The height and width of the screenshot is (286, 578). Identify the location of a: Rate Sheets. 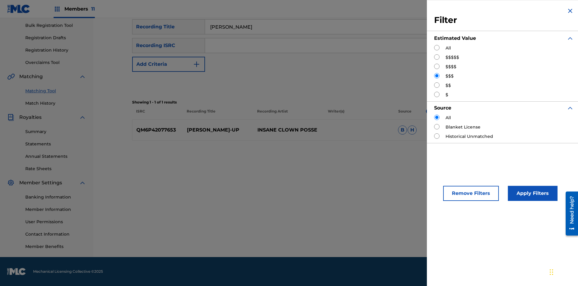
(56, 168).